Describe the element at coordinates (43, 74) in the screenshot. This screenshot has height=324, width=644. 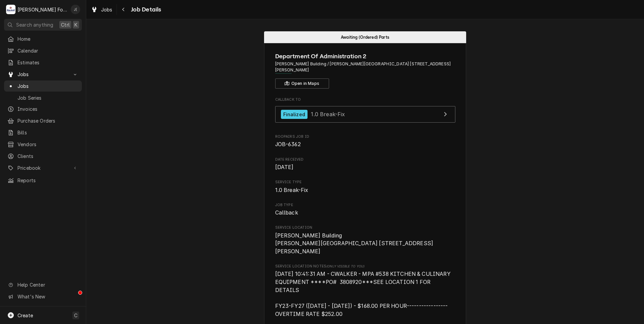
I see `a: Go to Jobs` at that location.